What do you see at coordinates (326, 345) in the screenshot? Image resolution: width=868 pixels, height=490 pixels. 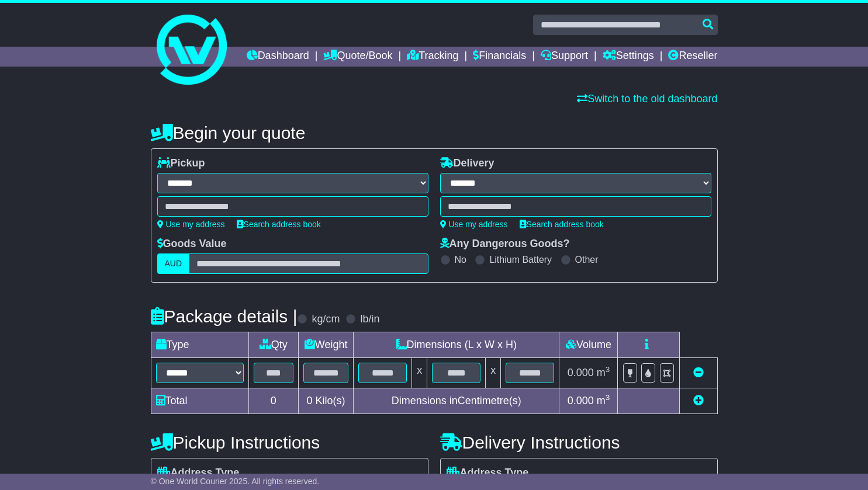 I see `td: Weight` at bounding box center [326, 345].